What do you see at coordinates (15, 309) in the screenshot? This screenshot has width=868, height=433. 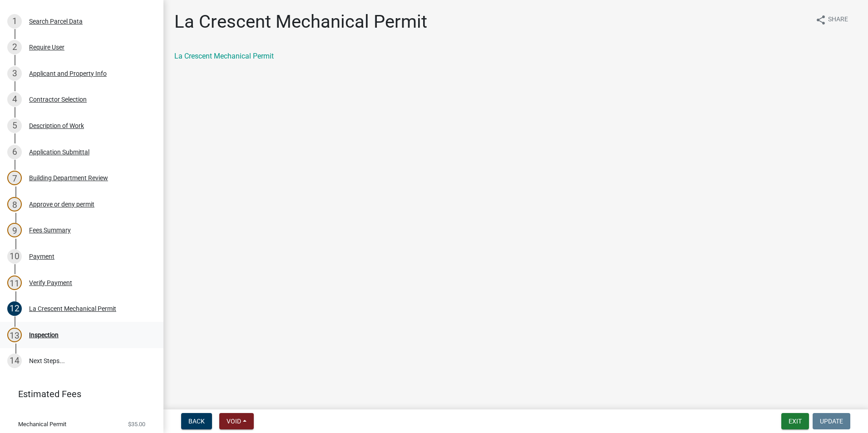 I see `div: 12` at bounding box center [15, 309].